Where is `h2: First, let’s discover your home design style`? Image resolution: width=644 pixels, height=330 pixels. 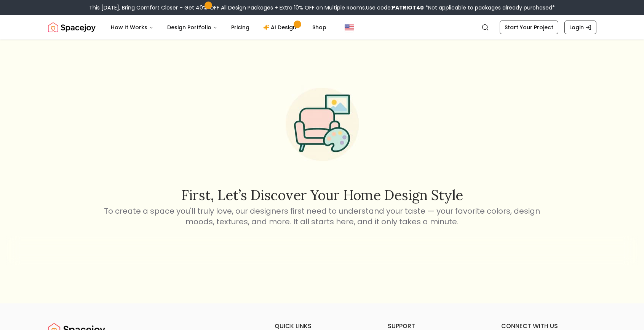
h2: First, let’s discover your home design style is located at coordinates (322, 195).